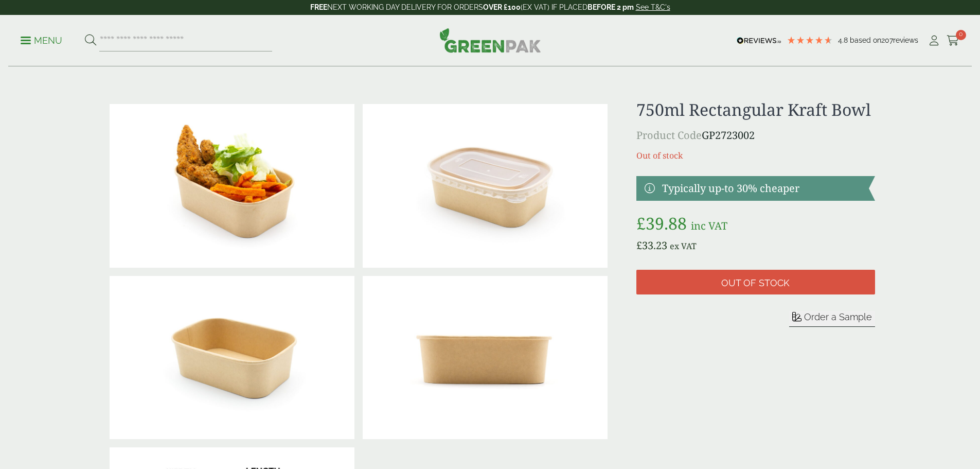 The width and height of the screenshot is (980, 469). What do you see at coordinates (887, 40) in the screenshot?
I see `span: 207` at bounding box center [887, 40].